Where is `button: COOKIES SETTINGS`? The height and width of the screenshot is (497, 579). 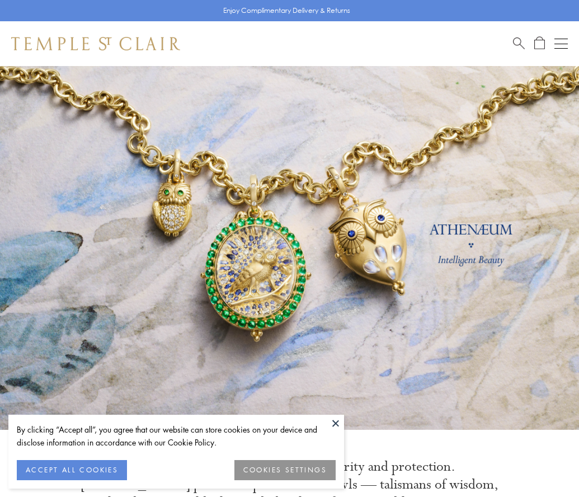
button: COOKIES SETTINGS is located at coordinates (285, 470).